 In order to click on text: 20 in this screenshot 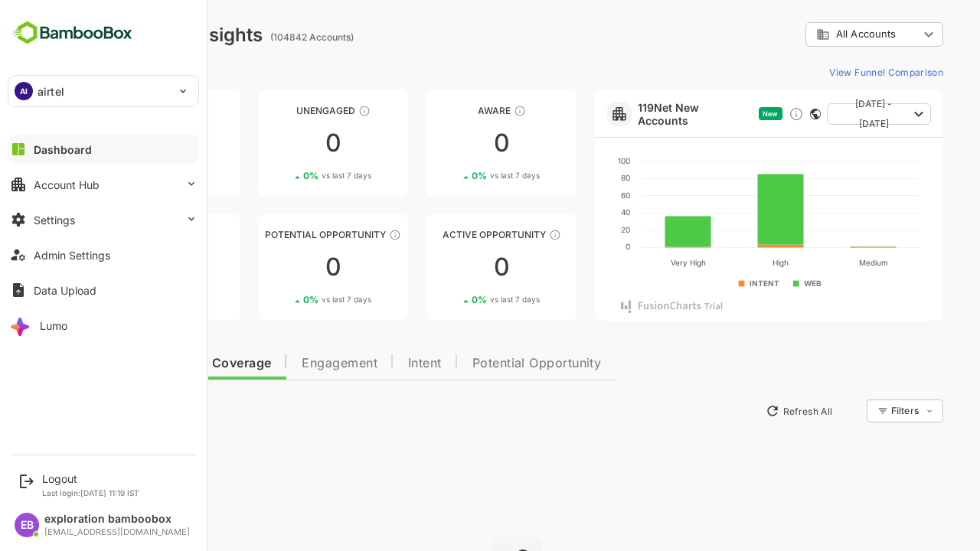, I will do `click(572, 230)`.